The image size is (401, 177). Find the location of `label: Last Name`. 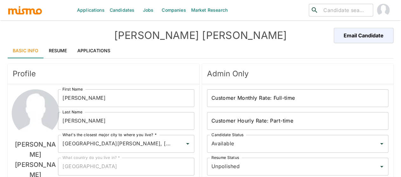

label: Last Name is located at coordinates (72, 112).